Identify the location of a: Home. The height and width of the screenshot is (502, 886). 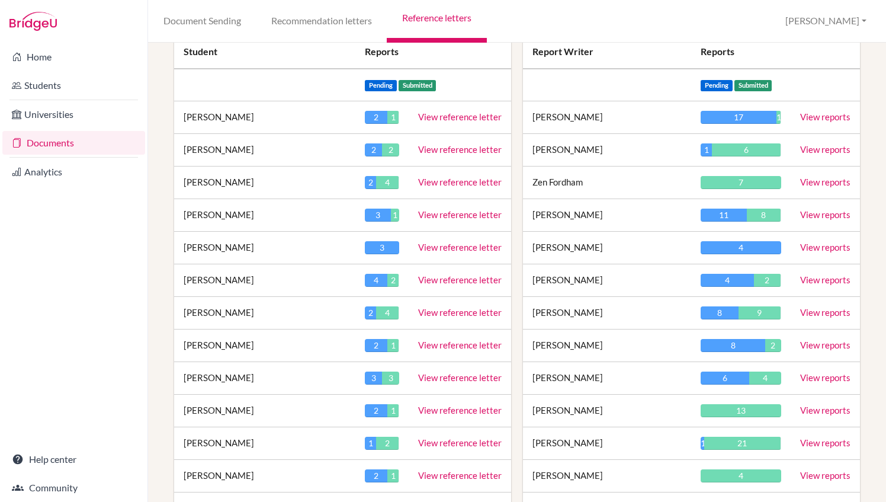
(73, 57).